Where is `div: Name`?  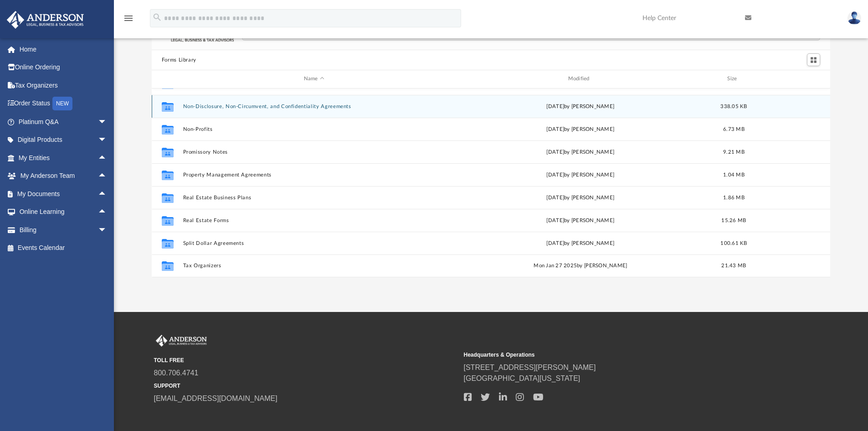
div: Name is located at coordinates (313, 79).